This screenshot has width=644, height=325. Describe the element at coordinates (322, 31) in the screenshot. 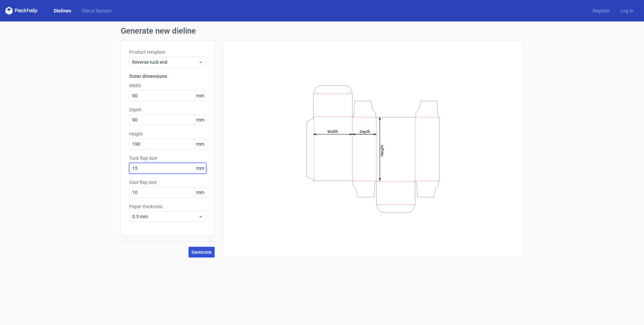

I see `h1: Generate new dieline` at that location.